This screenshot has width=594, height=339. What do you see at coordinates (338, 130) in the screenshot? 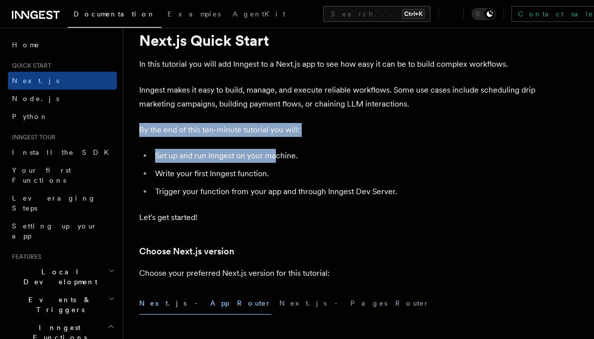
I see `p: By the end of this ten-minute tutorial you will:` at bounding box center [338, 130].